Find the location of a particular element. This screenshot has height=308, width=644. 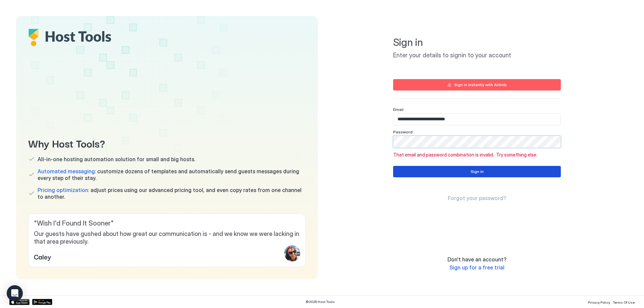

div: Sign in instantly with Airbnb is located at coordinates (480, 85).